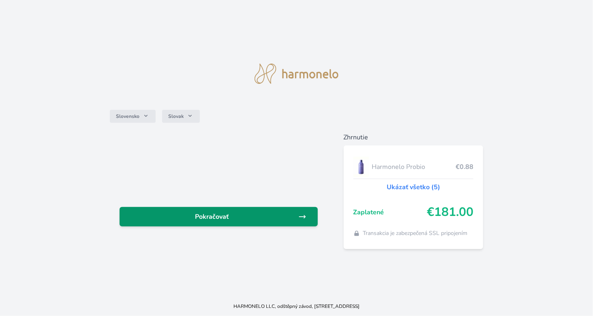  I want to click on span: Transakcia je zabezpečená SSL pripojením, so click(415, 233).